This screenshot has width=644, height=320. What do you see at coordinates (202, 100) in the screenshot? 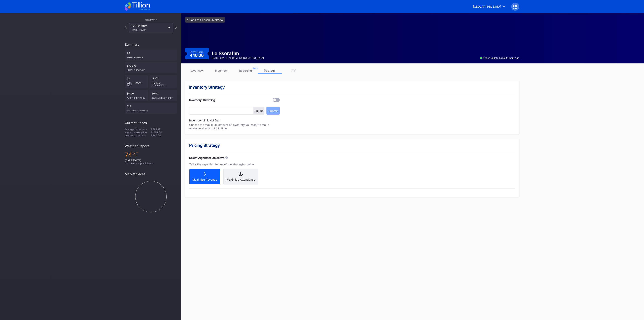
I see `div: Inventory Throttling` at bounding box center [202, 100].